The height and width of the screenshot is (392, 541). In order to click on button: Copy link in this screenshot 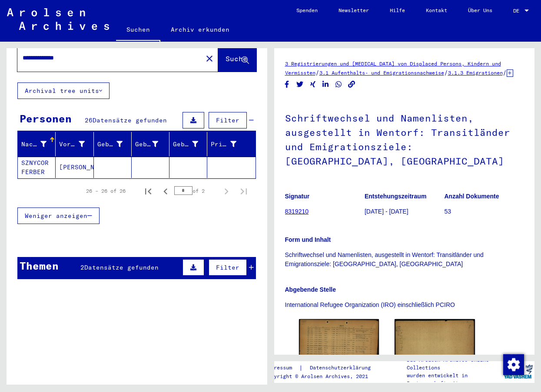, I will do `click(351, 84)`.